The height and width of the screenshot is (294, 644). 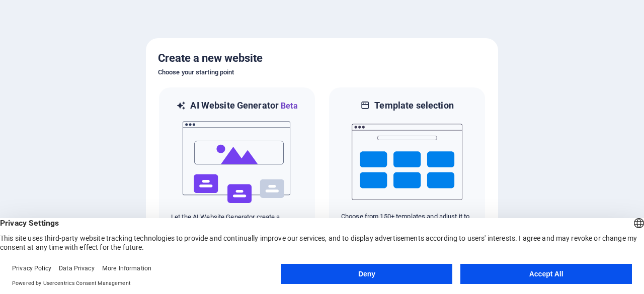 What do you see at coordinates (243, 106) in the screenshot?
I see `h6: AI Website Generator` at bounding box center [243, 106].